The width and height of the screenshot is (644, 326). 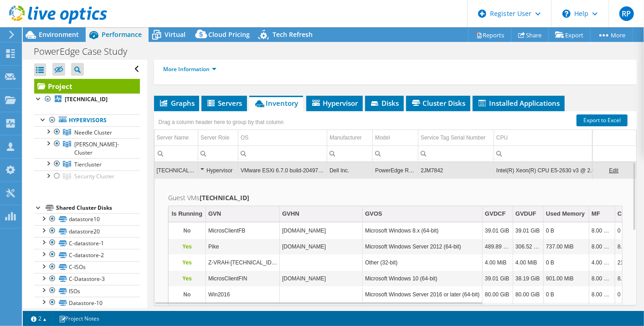 What do you see at coordinates (438, 103) in the screenshot?
I see `span: Cluster Disks` at bounding box center [438, 103].